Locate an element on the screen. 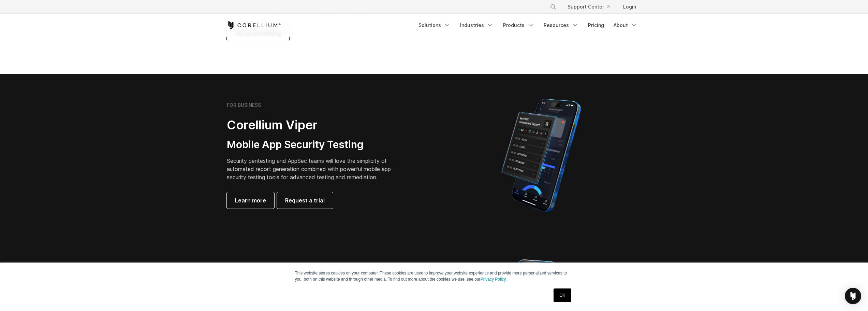  img: Corellium MATRIX automated report on iPhone showing app vulnerability test results across securit... is located at coordinates (541, 156).